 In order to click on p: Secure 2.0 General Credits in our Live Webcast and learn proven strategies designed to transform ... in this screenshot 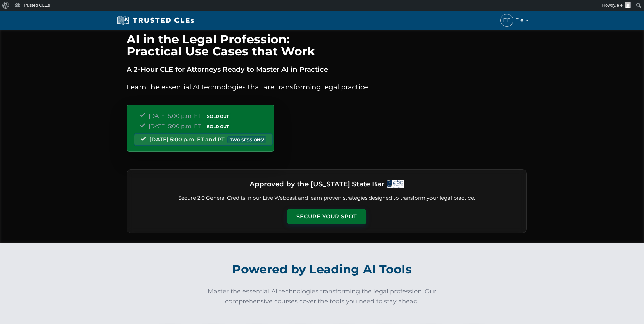, I will do `click(327, 198)`.